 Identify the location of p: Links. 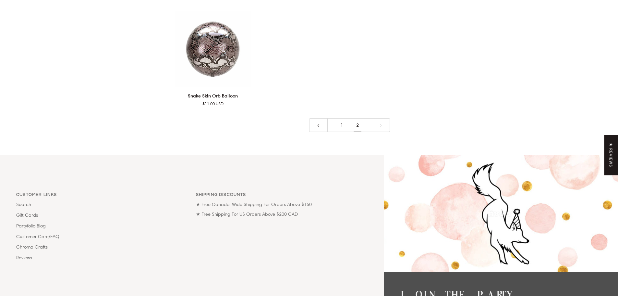
(102, 196).